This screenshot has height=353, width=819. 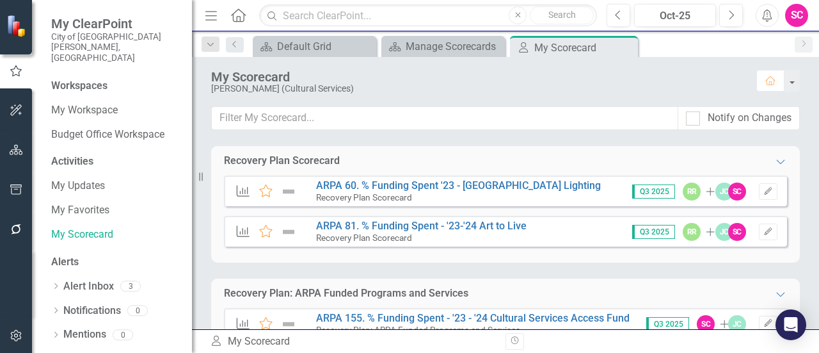 I want to click on div: Oct-25, so click(x=675, y=16).